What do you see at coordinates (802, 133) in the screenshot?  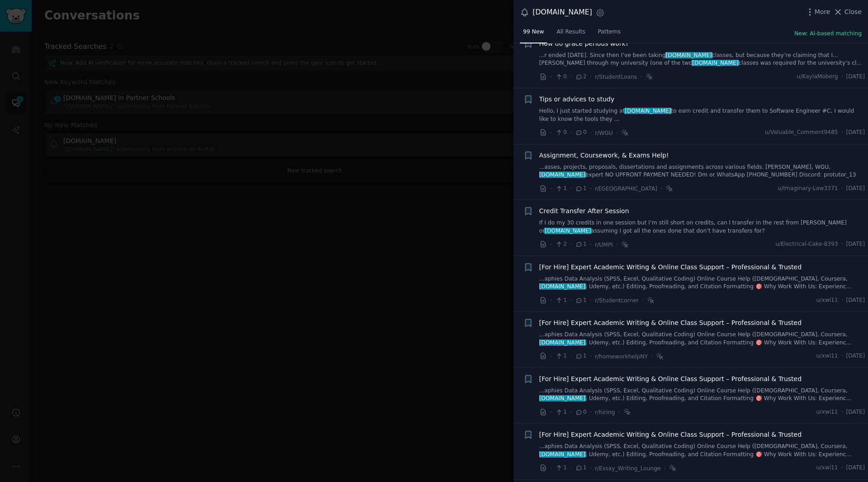 I see `span: u/Valuable_Comment9485` at bounding box center [802, 133].